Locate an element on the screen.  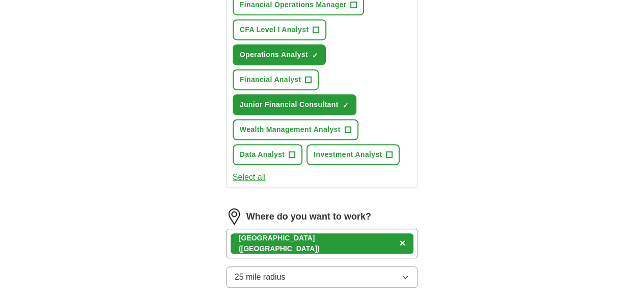
button: Select all is located at coordinates (249, 177).